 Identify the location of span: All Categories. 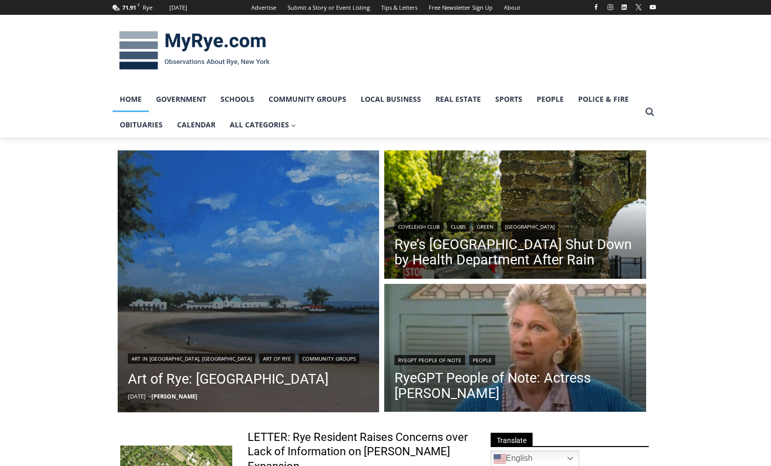
(263, 125).